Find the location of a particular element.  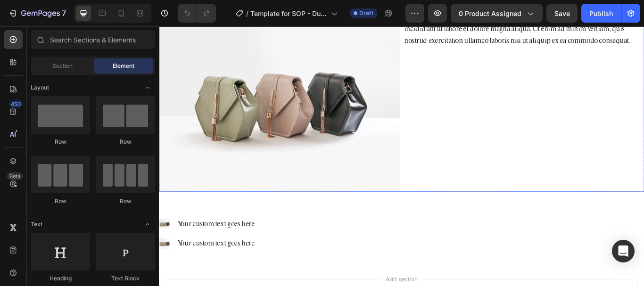

button: 7 is located at coordinates (37, 13).